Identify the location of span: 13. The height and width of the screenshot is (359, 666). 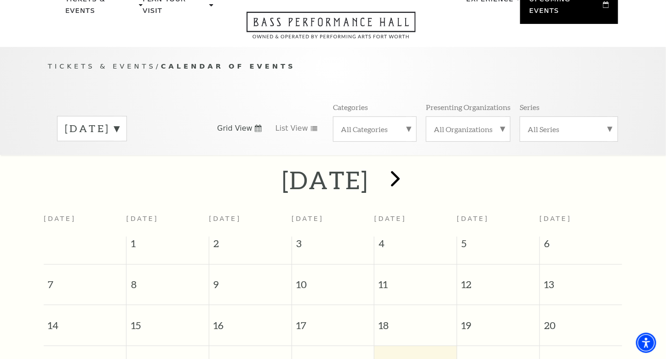
(581, 280).